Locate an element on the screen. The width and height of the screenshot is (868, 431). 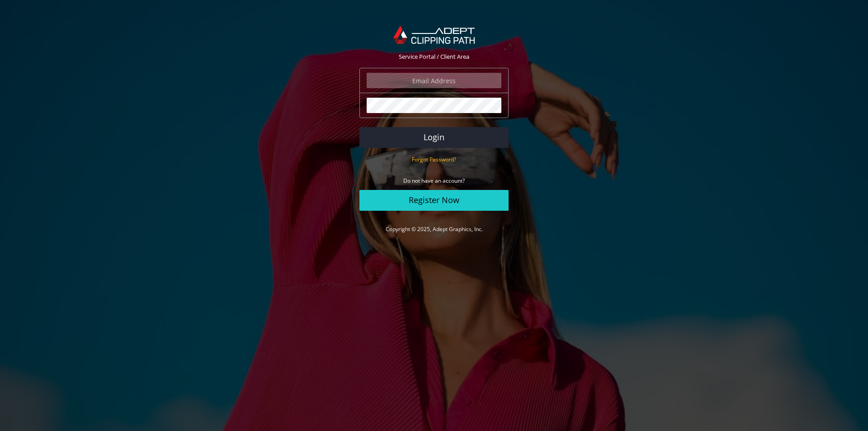
img: Adept Graphics is located at coordinates (433, 35).